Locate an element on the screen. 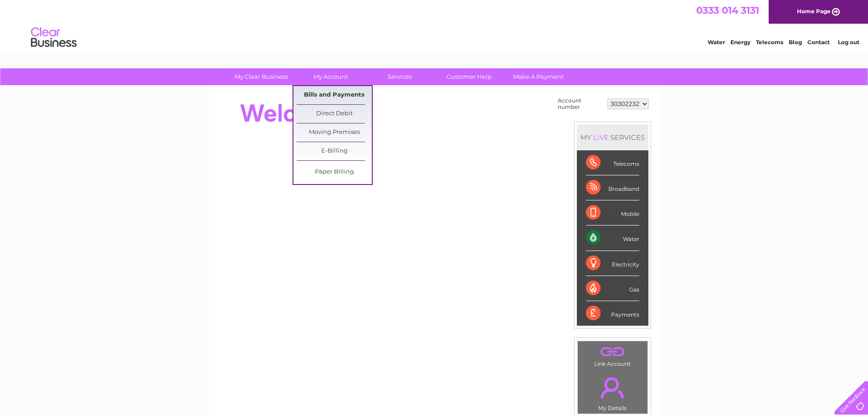  div: Gas is located at coordinates (612, 288).